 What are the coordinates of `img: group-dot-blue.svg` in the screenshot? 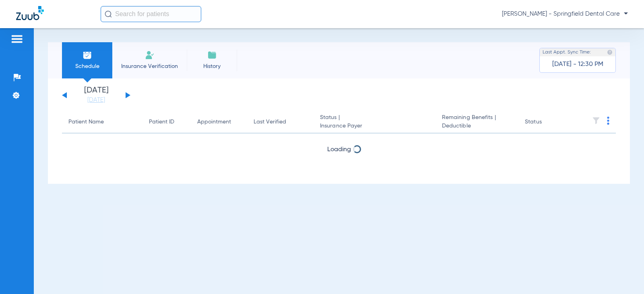 It's located at (608, 121).